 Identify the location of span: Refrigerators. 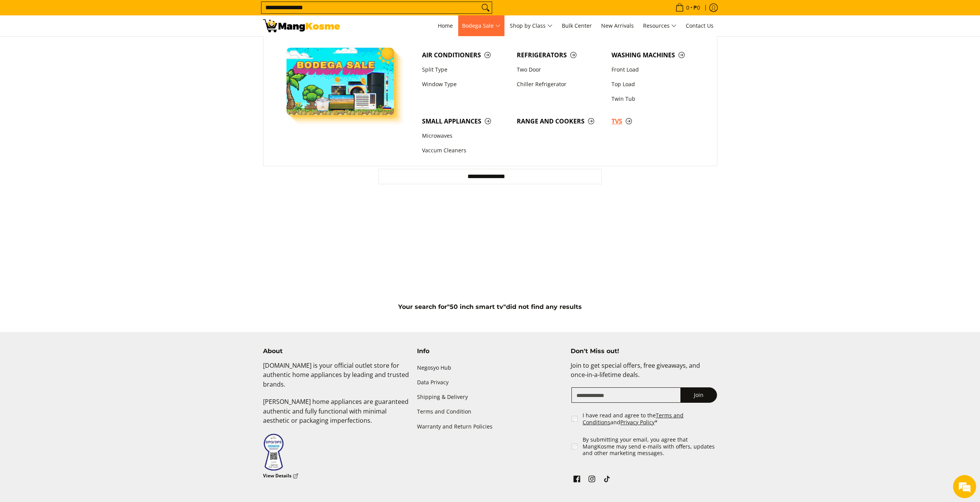
(560, 55).